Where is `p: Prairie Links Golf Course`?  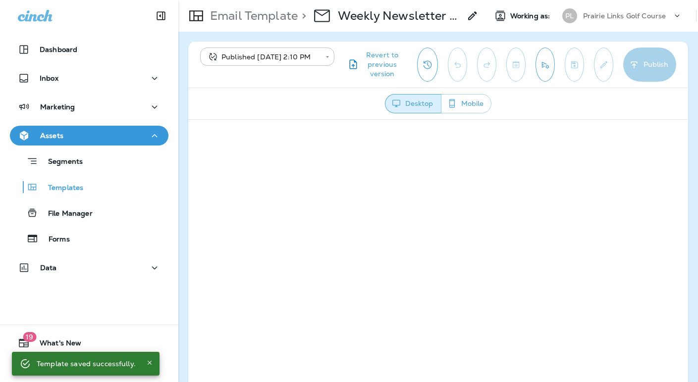 p: Prairie Links Golf Course is located at coordinates (625, 16).